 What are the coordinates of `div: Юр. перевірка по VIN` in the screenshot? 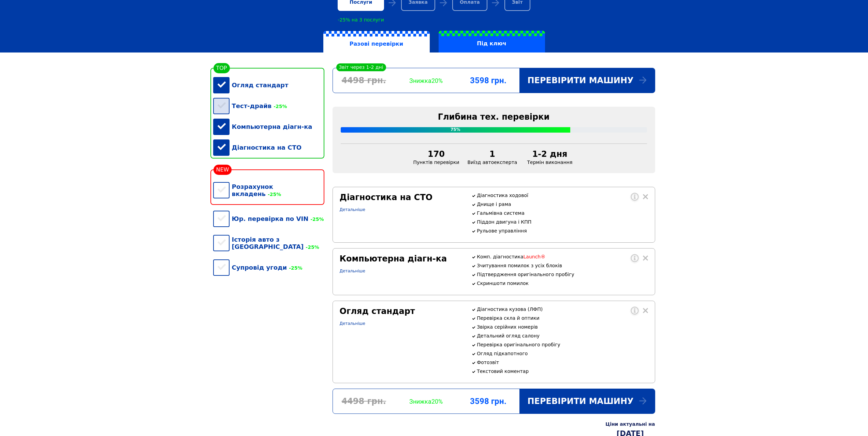 It's located at (269, 219).